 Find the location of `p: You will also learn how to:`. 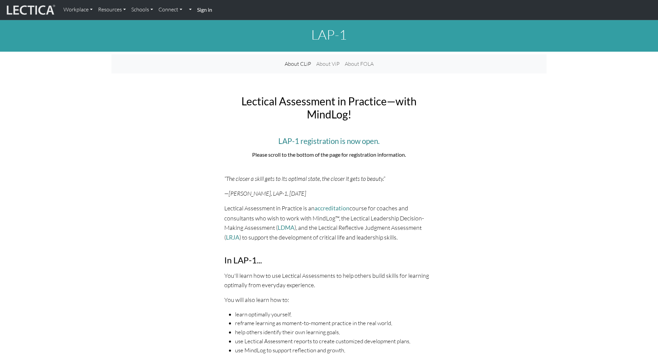

p: You will also learn how to: is located at coordinates (329, 300).